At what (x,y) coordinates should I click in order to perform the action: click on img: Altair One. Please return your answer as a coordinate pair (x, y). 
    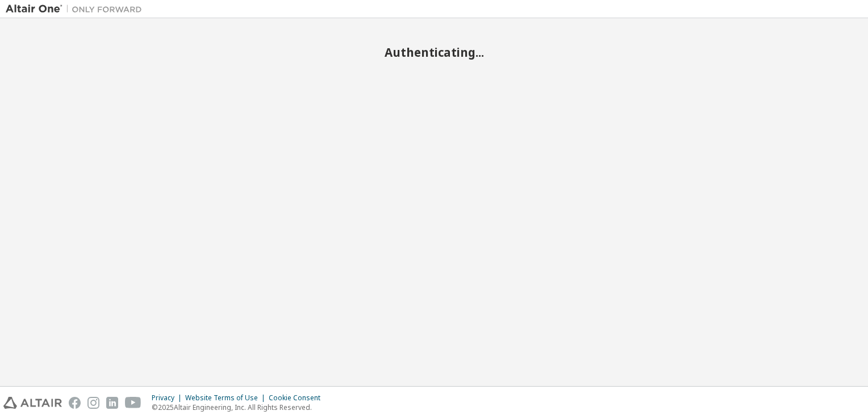
    Looking at the image, I should click on (76, 9).